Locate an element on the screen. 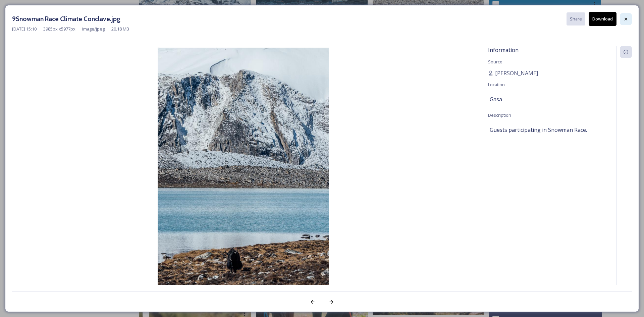 The width and height of the screenshot is (644, 317). span: Source is located at coordinates (495, 62).